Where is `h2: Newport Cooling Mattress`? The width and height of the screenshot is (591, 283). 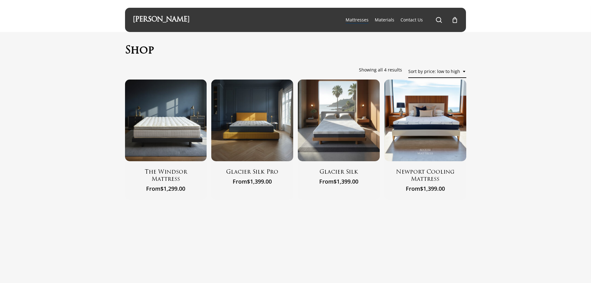 h2: Newport Cooling Mattress is located at coordinates (426, 176).